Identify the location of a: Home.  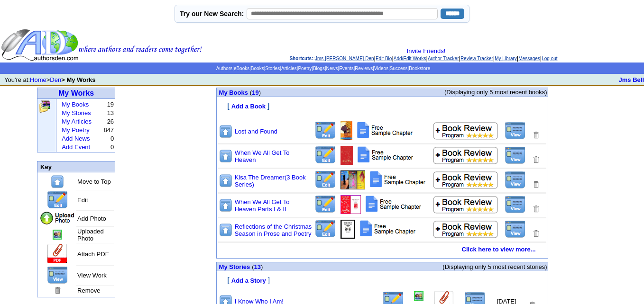
(38, 80).